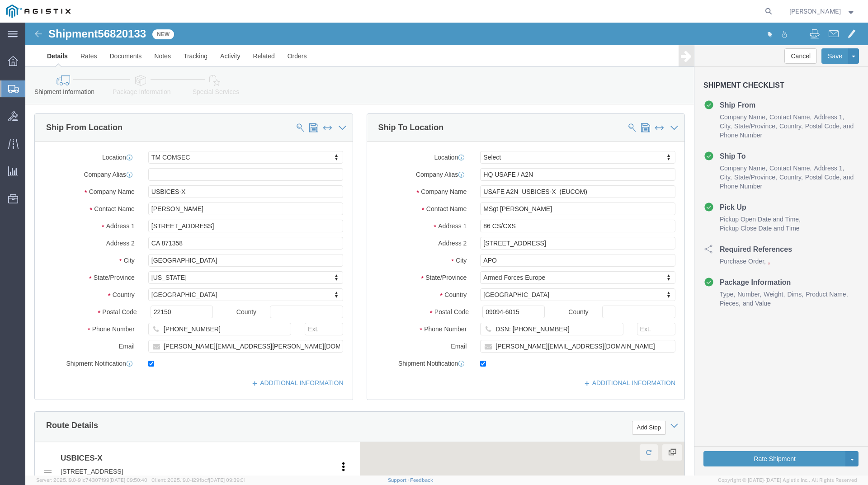  I want to click on a: Feedback, so click(421, 480).